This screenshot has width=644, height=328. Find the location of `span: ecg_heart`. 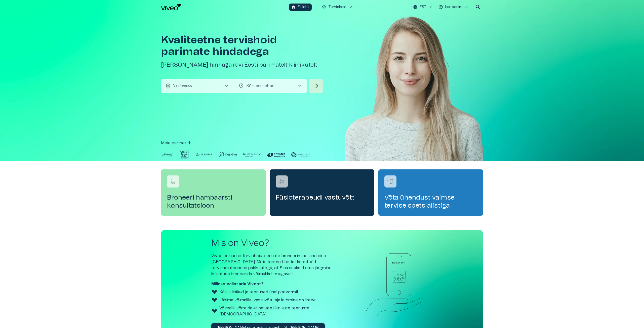

span: ecg_heart is located at coordinates (324, 7).